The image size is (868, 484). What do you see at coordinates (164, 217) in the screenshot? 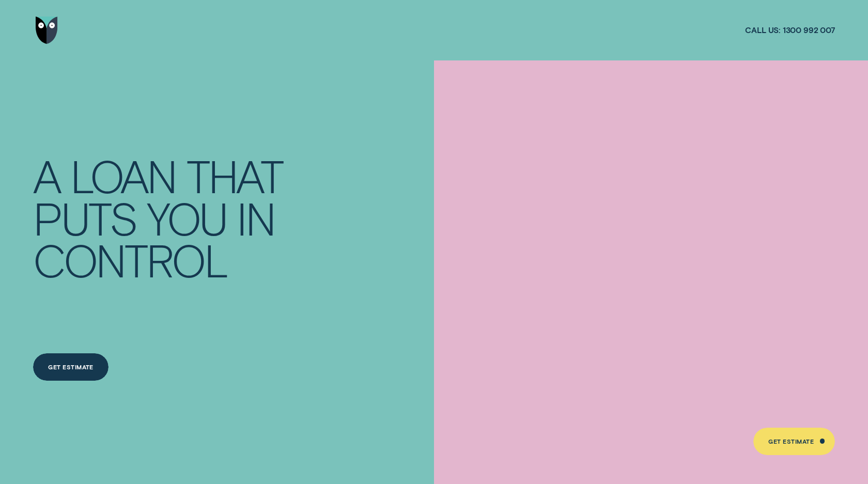
I see `h4: A LOAN THAT PUTS YOU IN CONTROL` at bounding box center [164, 217].